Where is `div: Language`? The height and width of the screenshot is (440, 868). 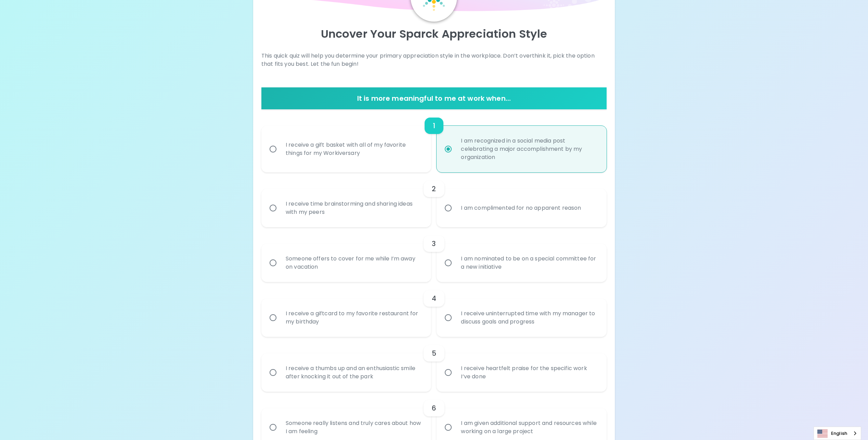
div: Language is located at coordinates (837, 433).